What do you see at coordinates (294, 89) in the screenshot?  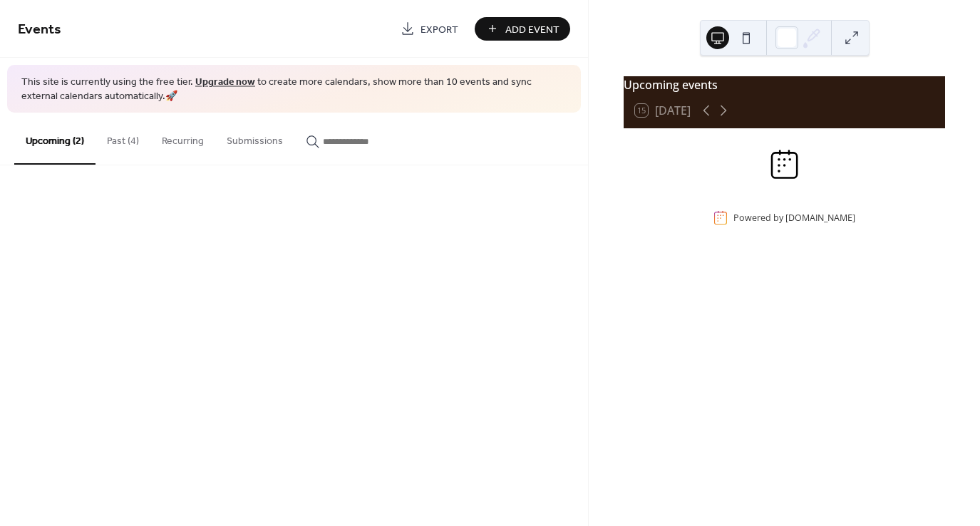 I see `span: This site is currently using the free tier. to create more calendars, show more than 10 events an...` at bounding box center [294, 89].